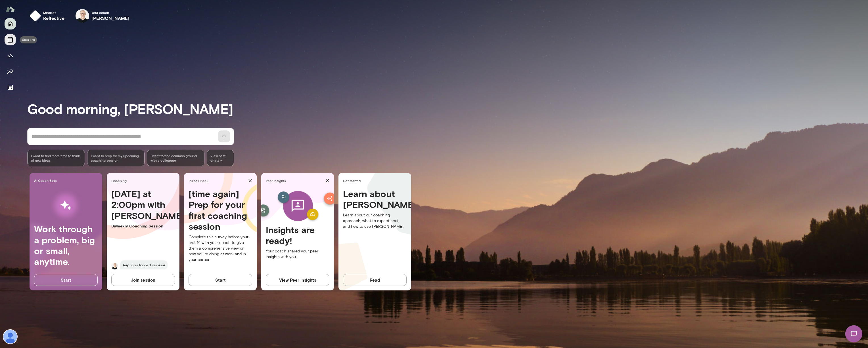 This screenshot has width=868, height=348. I want to click on img: peer-insights, so click(298, 206).